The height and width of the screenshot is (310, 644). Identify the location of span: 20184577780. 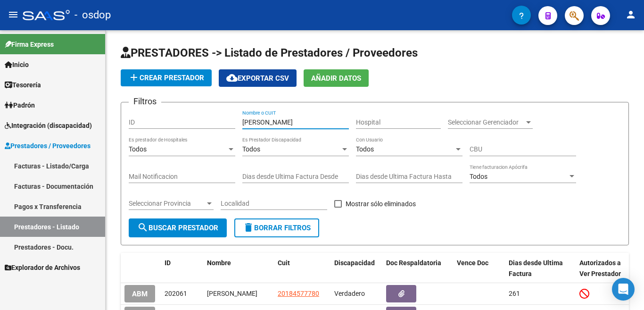
(298, 294).